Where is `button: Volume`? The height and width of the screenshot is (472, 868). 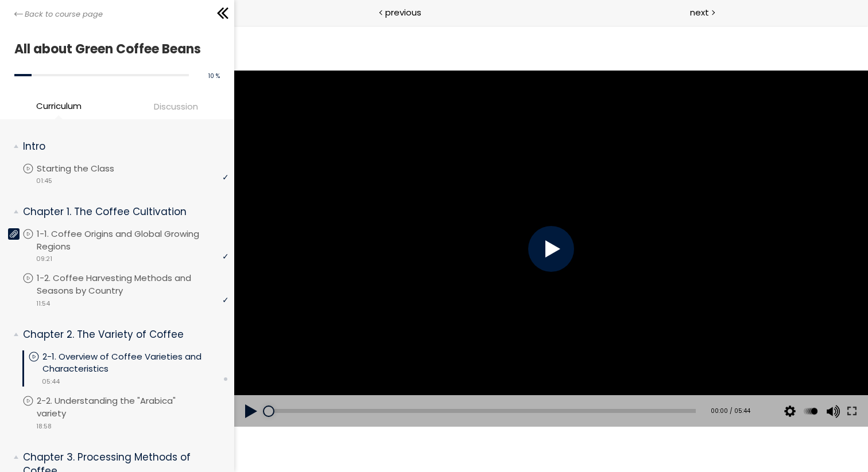 button: Volume is located at coordinates (597, 386).